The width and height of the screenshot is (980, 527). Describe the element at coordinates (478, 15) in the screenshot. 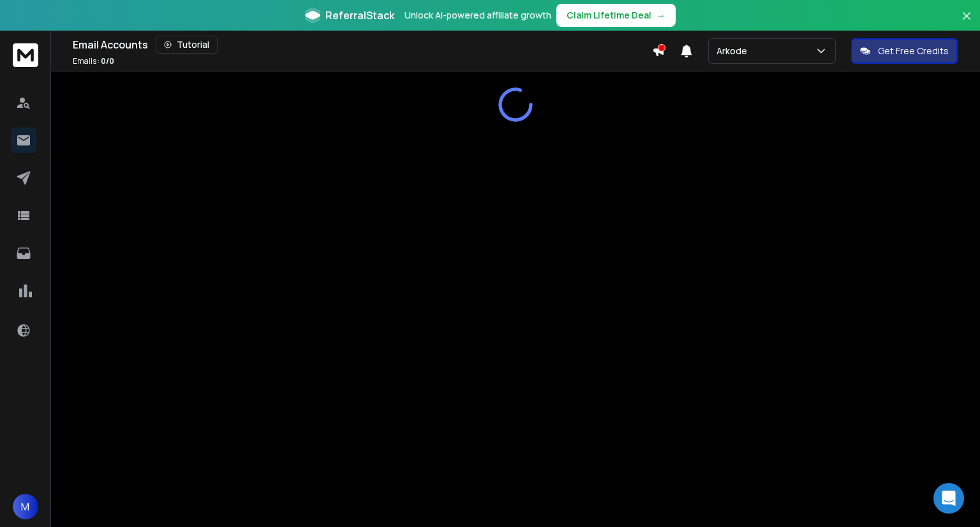

I see `p: Unlock AI-powered affiliate growth` at that location.